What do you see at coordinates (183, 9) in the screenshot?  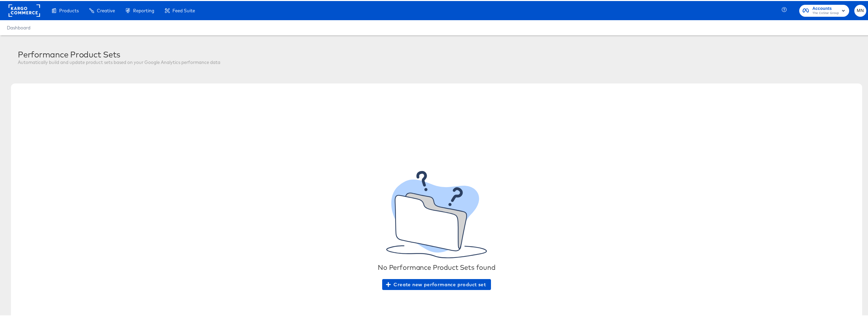 I see `span: Feed Suite` at bounding box center [183, 9].